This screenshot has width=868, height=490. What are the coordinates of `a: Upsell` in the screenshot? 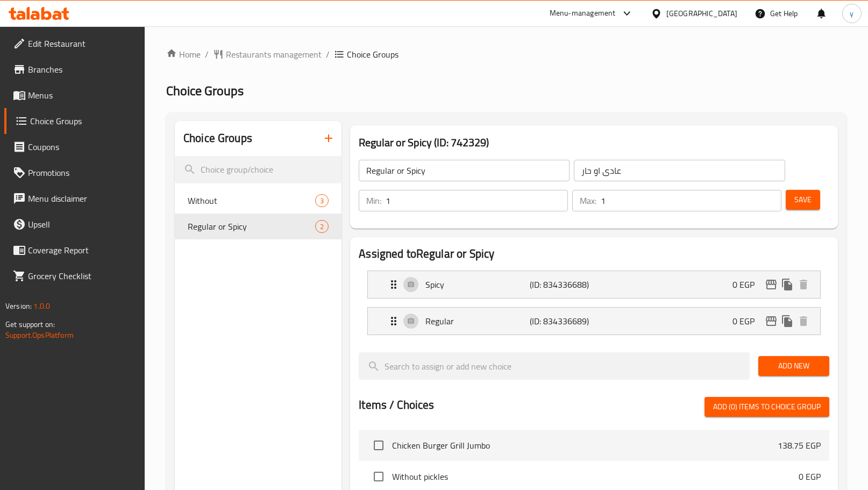 It's located at (75, 224).